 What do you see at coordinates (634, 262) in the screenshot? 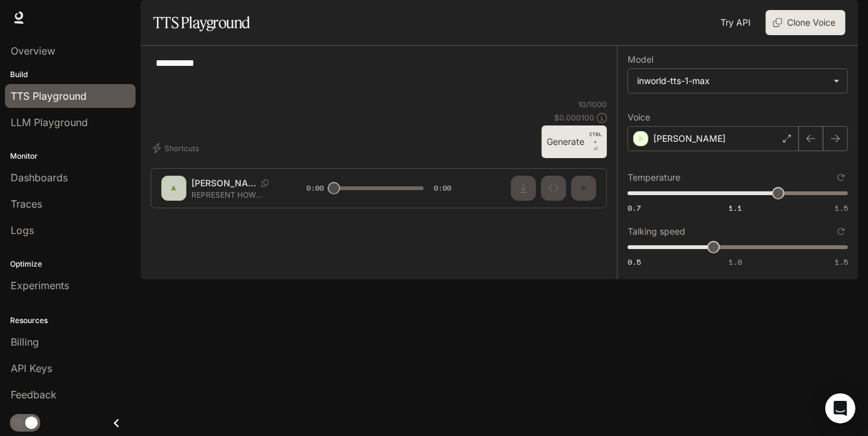
I see `span: 0.5` at bounding box center [634, 262].